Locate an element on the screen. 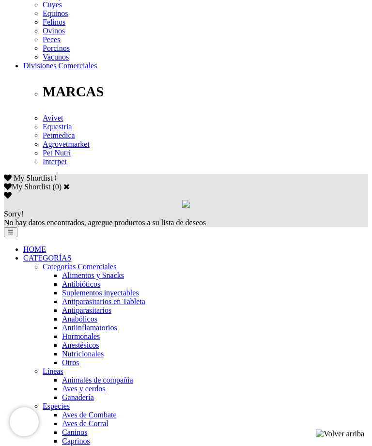 Image resolution: width=372 pixels, height=446 pixels. span: Líneas is located at coordinates (53, 371).